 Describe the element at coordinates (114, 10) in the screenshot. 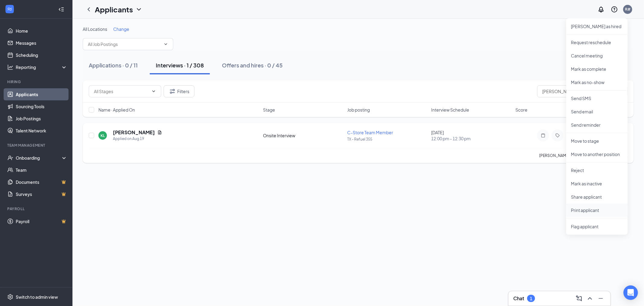

I see `h1: Applicants` at that location.